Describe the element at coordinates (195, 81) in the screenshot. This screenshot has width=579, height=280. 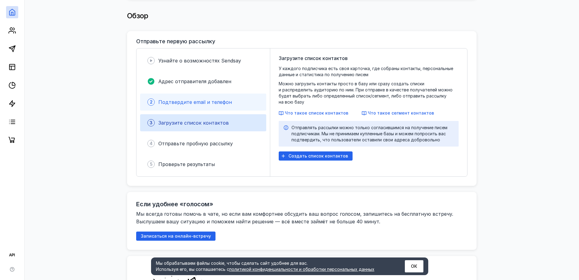
I see `span: Адрес отправителя добавлен` at that location.